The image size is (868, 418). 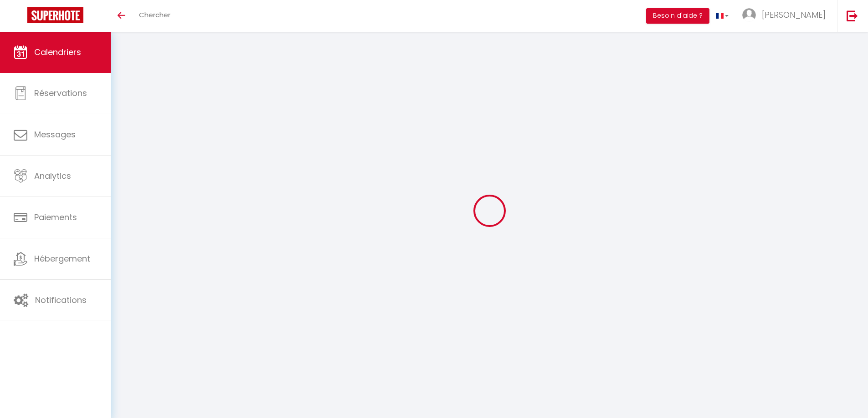 I want to click on span: Analytics, so click(x=52, y=176).